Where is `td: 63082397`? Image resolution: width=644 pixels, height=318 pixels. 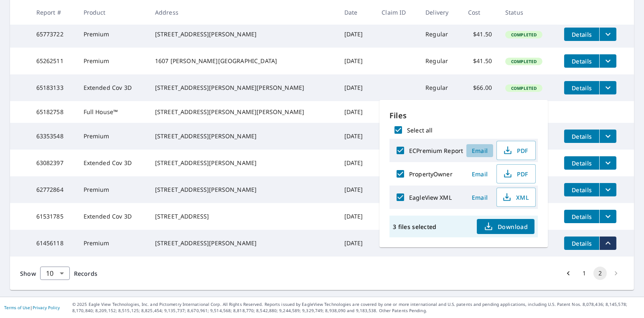
td: 63082397 is located at coordinates (53, 163).